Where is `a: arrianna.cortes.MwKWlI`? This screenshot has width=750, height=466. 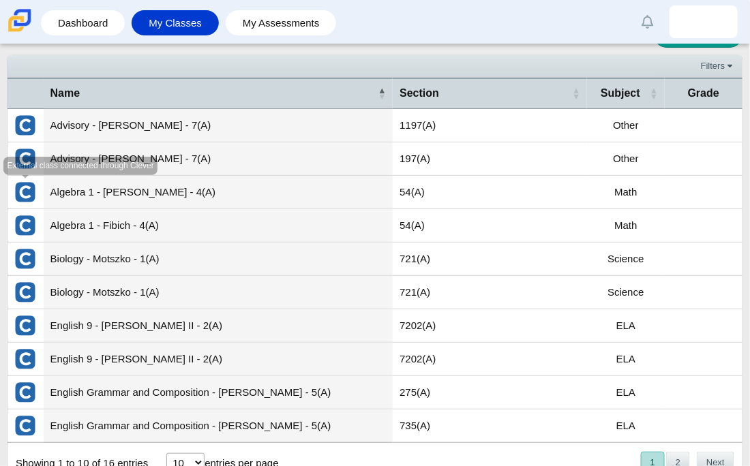
a: arrianna.cortes.MwKWlI is located at coordinates (704, 22).